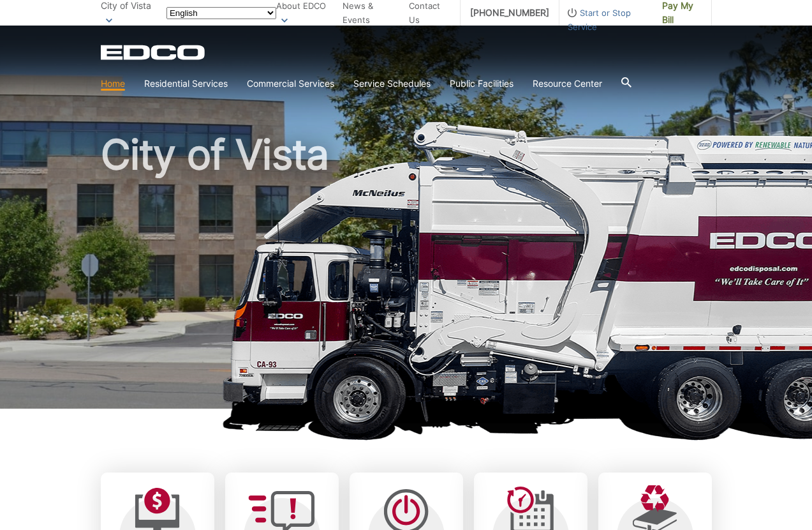 The height and width of the screenshot is (530, 812). What do you see at coordinates (407, 274) in the screenshot?
I see `h1: City of Vista` at bounding box center [407, 274].